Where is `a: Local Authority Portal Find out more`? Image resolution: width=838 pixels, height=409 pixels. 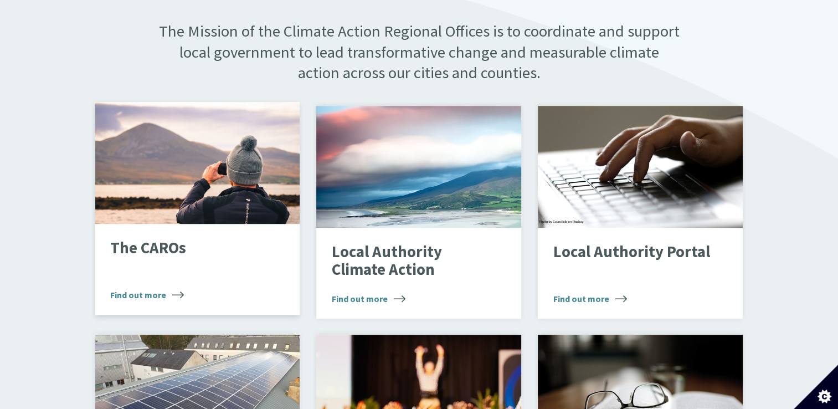 a: Local Authority Portal Find out more is located at coordinates (640, 212).